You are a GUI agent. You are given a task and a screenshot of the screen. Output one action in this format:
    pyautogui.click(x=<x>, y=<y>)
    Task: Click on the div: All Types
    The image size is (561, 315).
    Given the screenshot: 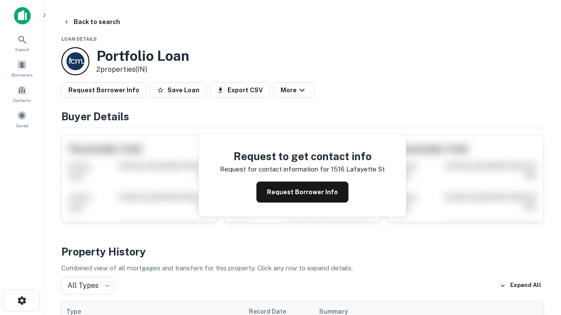 What is the action you would take?
    pyautogui.click(x=88, y=286)
    